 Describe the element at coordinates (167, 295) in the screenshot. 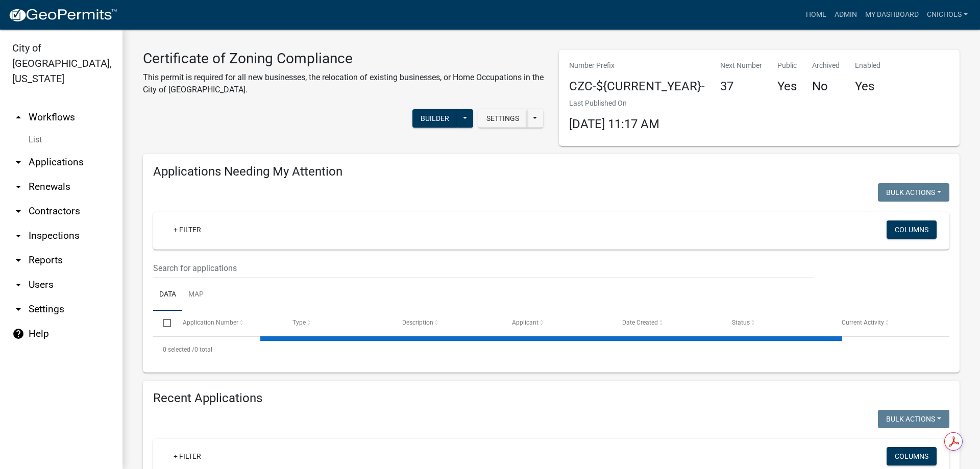

I see `a: Data` at that location.